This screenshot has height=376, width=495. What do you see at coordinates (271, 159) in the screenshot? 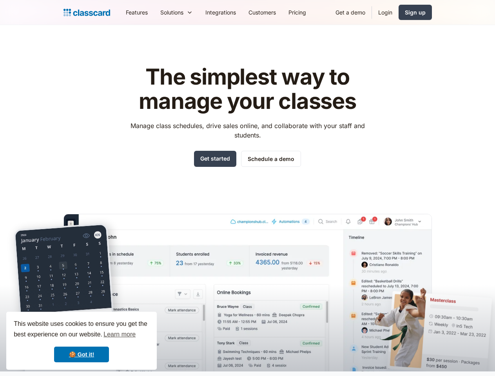
I see `a: Schedule a demo` at bounding box center [271, 159].